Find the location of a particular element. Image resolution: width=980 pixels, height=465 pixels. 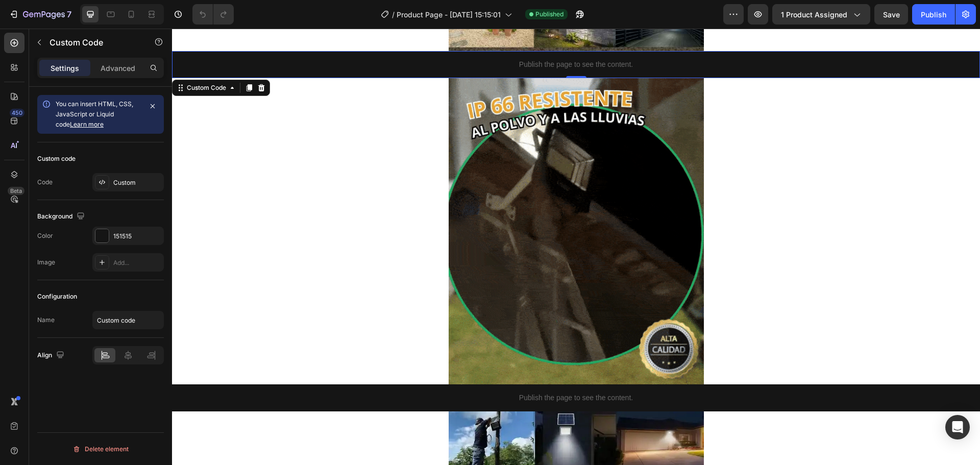

div: Color is located at coordinates (45, 236).